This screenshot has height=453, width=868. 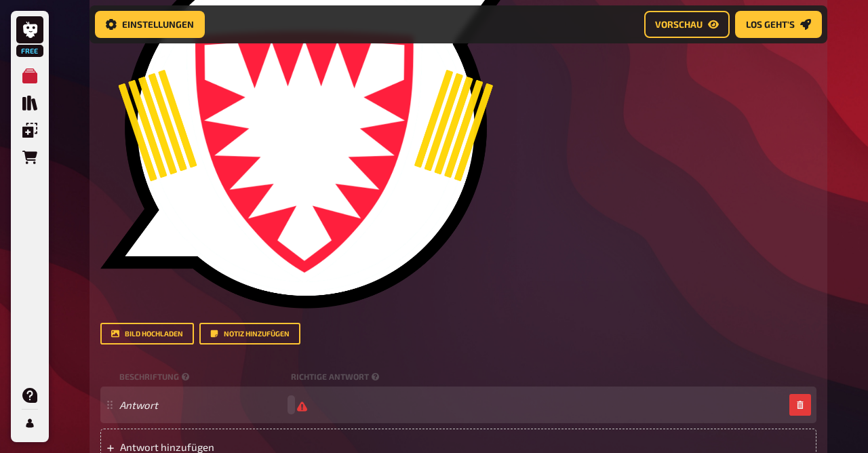 I want to click on button: Vorschau, so click(x=687, y=24).